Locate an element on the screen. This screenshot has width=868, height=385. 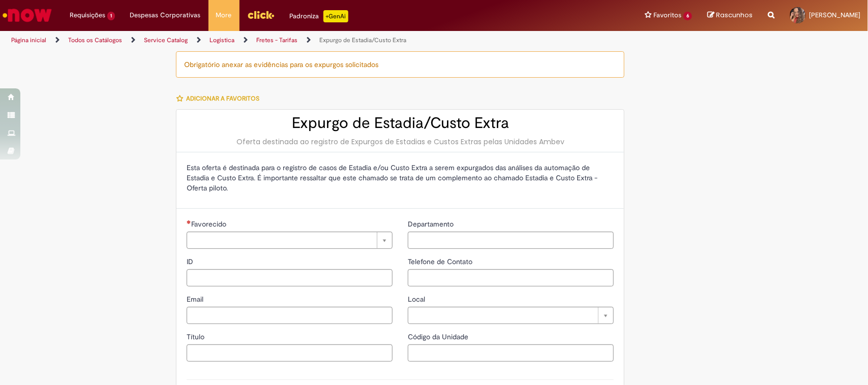
span: Título is located at coordinates (196, 337).